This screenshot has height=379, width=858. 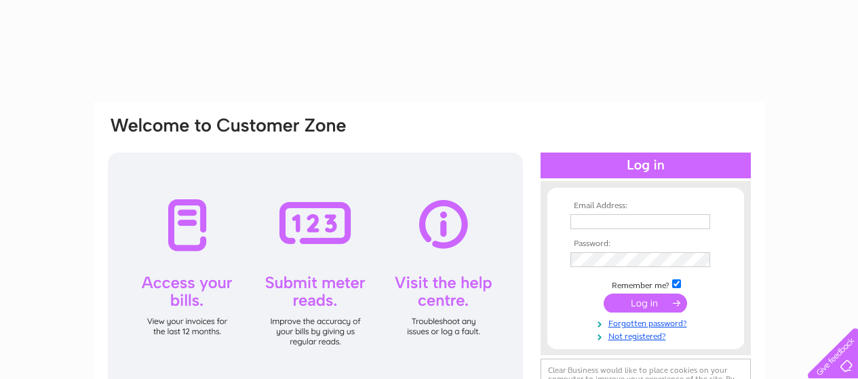 I want to click on input: Submit, so click(x=645, y=303).